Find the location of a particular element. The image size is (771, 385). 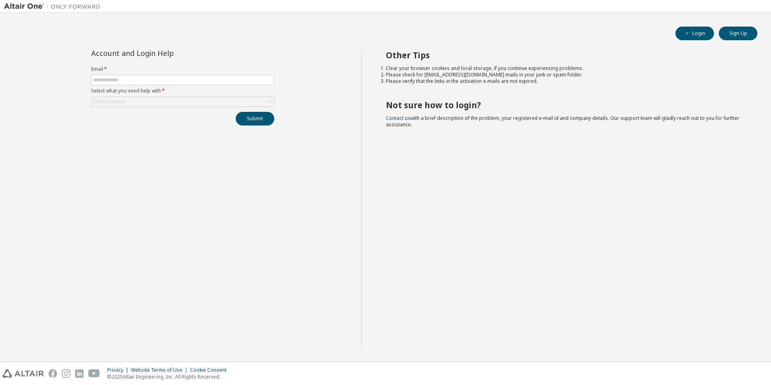

img: youtube.svg is located at coordinates (94, 373).